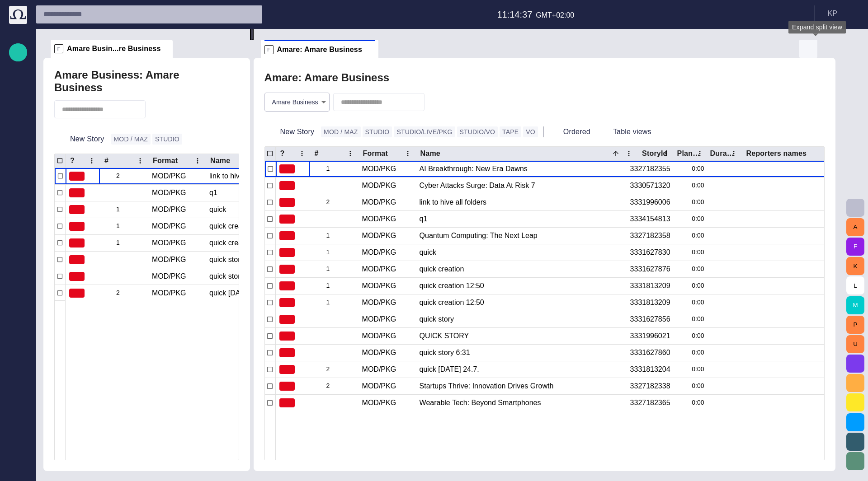 The width and height of the screenshot is (868, 481). I want to click on button: VO, so click(531, 132).